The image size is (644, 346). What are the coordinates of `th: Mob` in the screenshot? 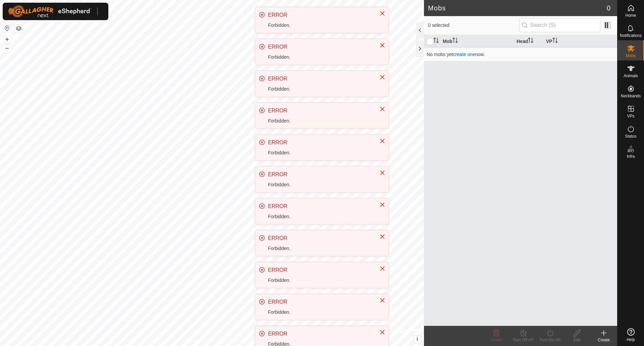 It's located at (477, 41).